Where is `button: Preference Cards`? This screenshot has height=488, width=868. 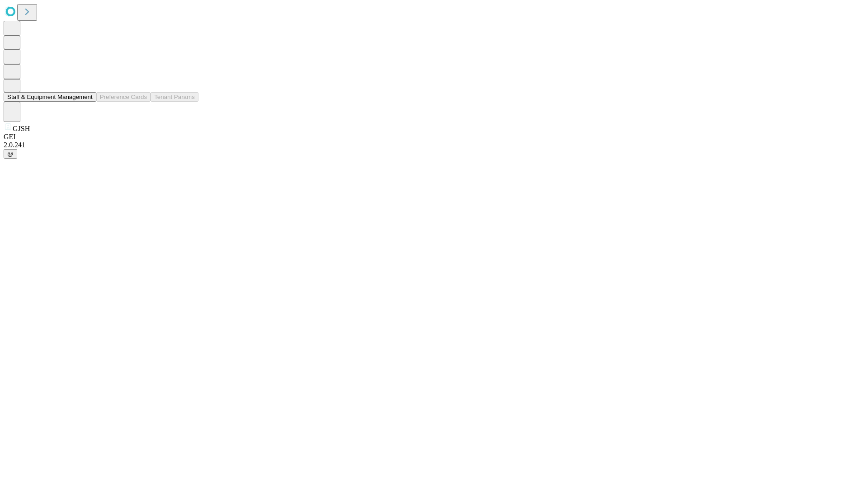
button: Preference Cards is located at coordinates (124, 97).